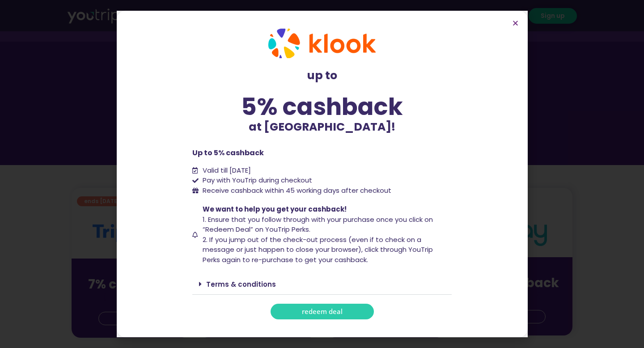 The image size is (644, 348). I want to click on span: Receive cashback within 45 working days after checkout, so click(295, 190).